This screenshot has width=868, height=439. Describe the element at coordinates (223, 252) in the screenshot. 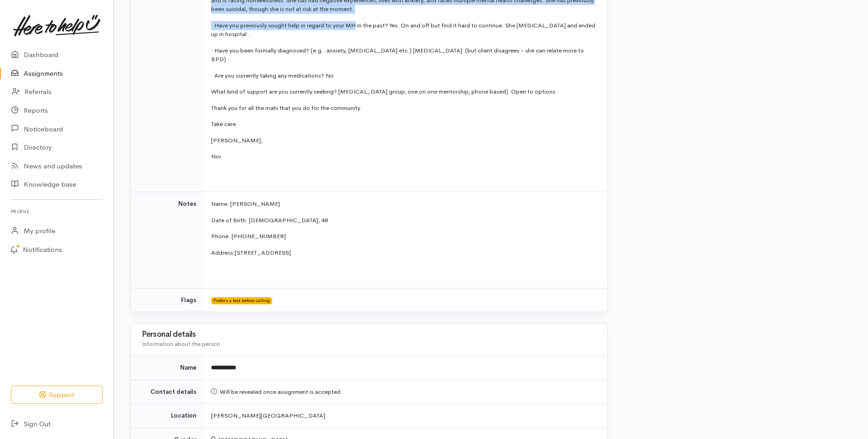

I see `span: Address:` at that location.